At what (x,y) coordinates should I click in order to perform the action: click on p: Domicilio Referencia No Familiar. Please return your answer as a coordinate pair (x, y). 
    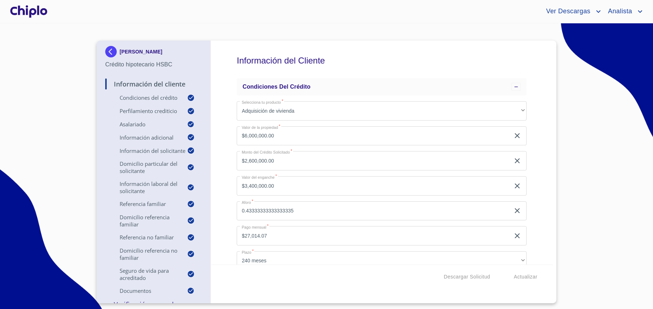
    Looking at the image, I should click on (146, 254).